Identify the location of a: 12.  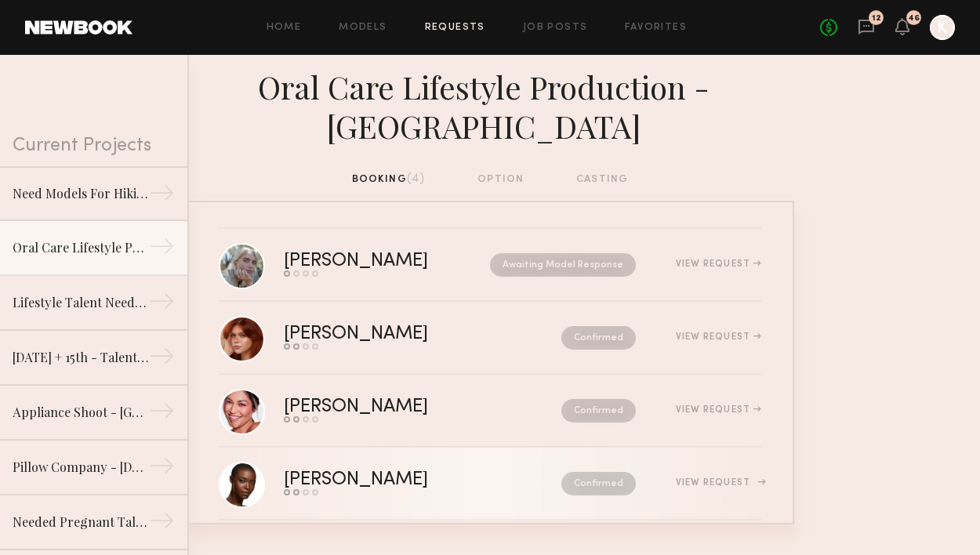
(866, 27).